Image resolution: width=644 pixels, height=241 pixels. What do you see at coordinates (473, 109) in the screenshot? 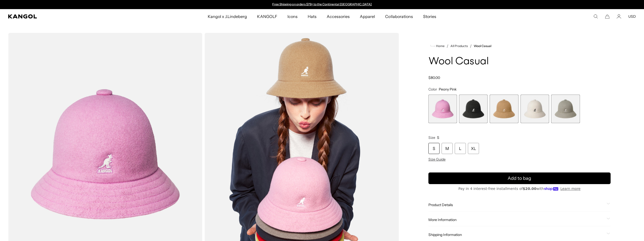
I see `div: 2 of 5` at bounding box center [473, 109].